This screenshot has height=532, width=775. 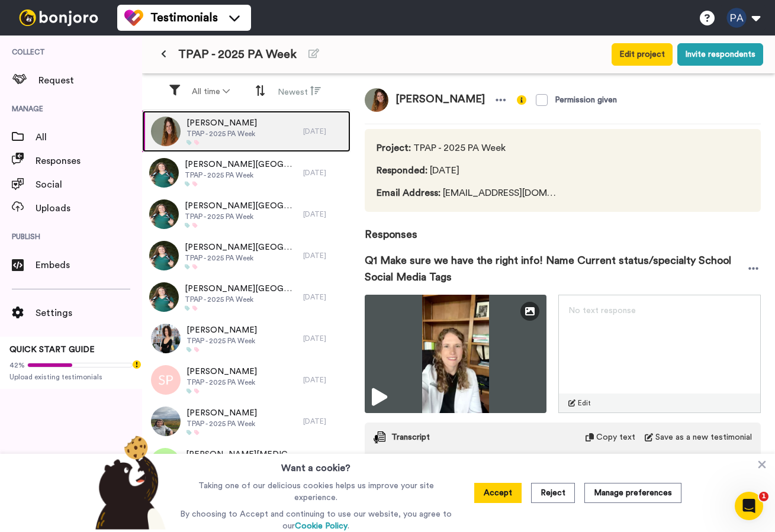 What do you see at coordinates (642, 55) in the screenshot?
I see `a: Edit project` at bounding box center [642, 55].